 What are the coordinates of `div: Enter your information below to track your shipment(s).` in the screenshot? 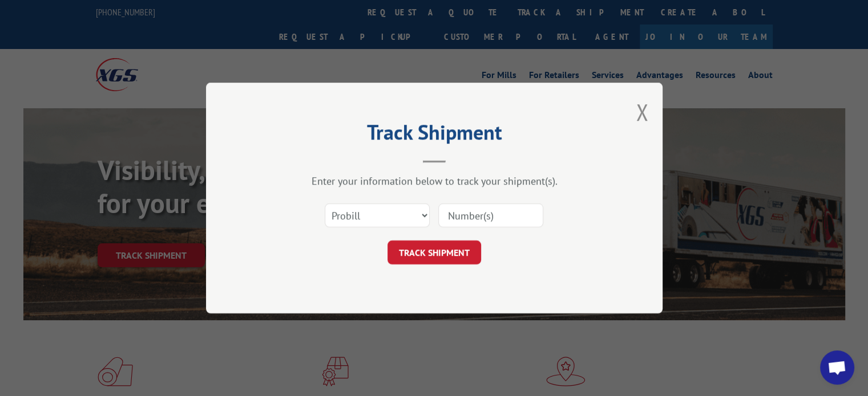 It's located at (434, 181).